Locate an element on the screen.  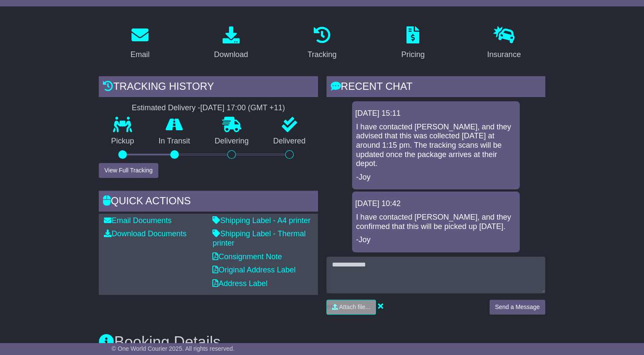
a: Email Documents is located at coordinates (138, 221).